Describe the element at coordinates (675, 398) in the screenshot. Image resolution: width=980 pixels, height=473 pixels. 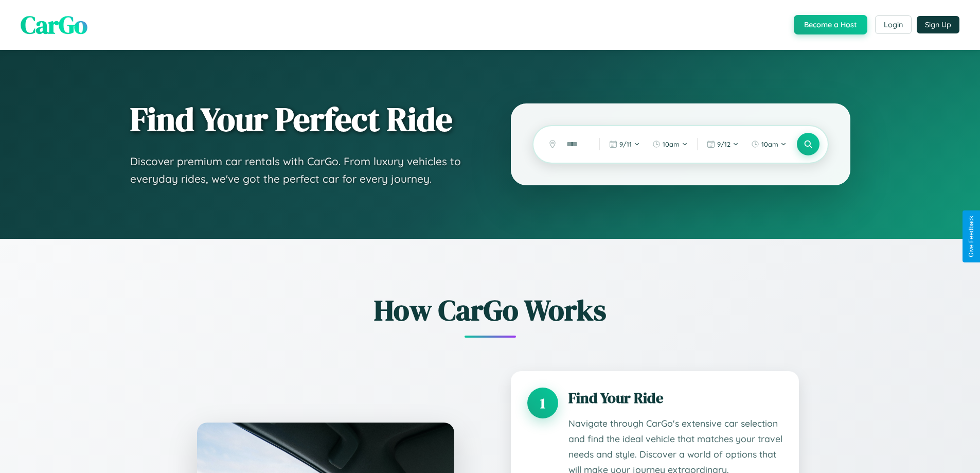
I see `h3: Find Your Ride` at that location.